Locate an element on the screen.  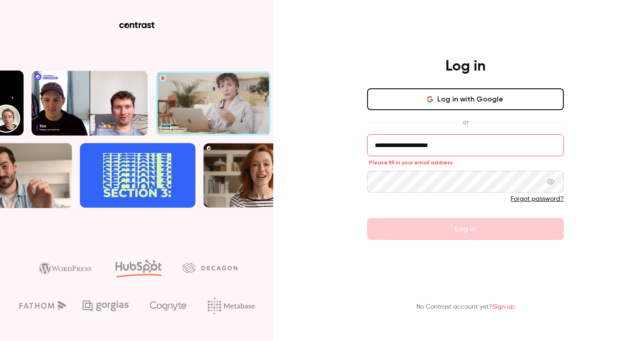
span: Please fill in your email address is located at coordinates (411, 163).